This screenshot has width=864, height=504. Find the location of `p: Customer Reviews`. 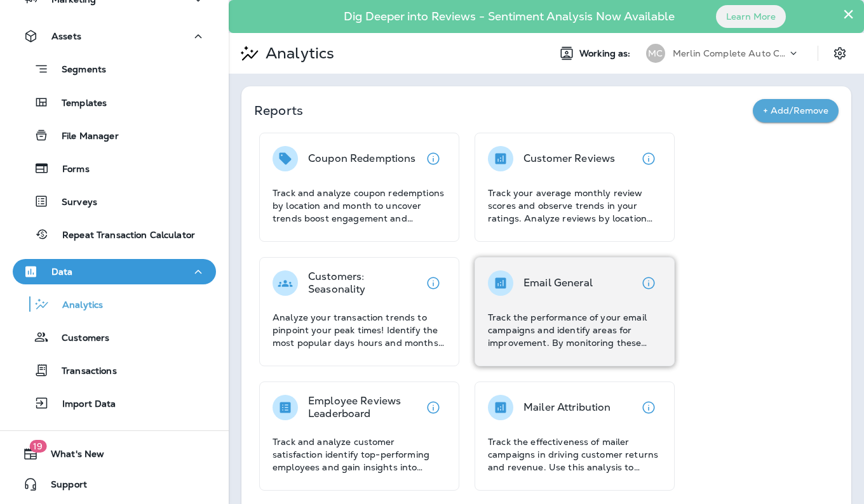

p: Customer Reviews is located at coordinates (569, 158).